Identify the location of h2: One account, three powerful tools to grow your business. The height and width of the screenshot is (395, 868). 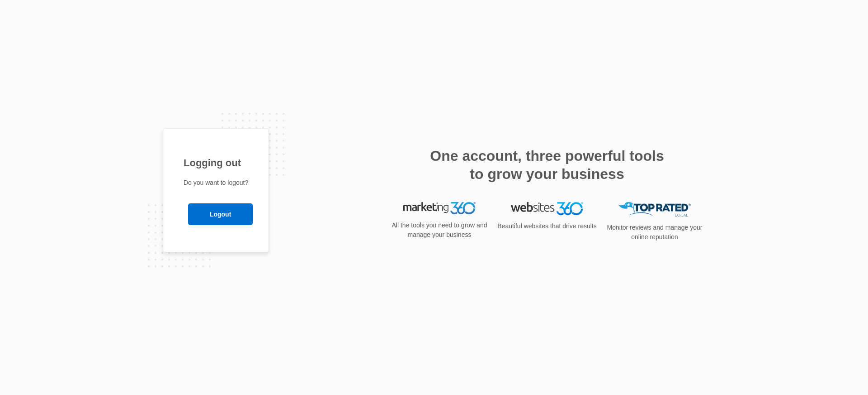
(548, 165).